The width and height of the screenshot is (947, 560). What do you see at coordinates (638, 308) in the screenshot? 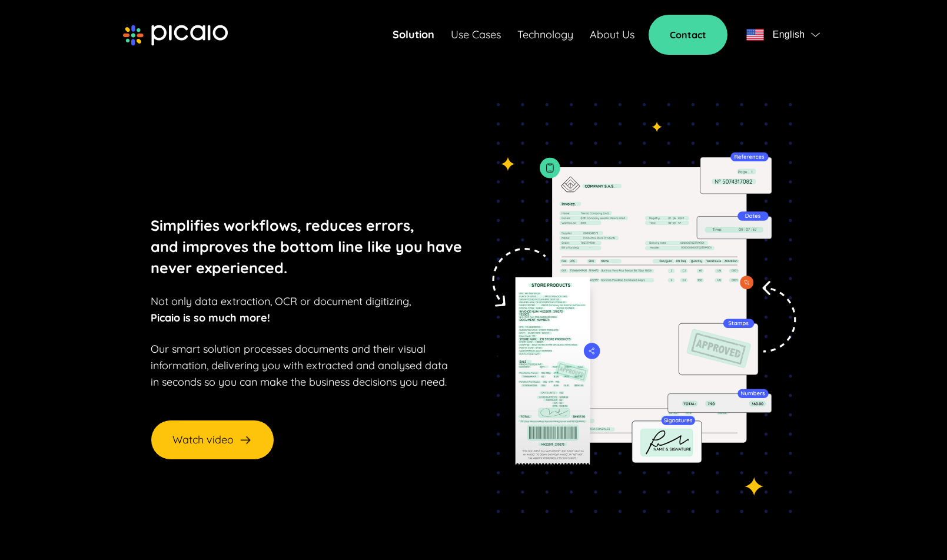
I see `img: tedioso-img` at bounding box center [638, 308].